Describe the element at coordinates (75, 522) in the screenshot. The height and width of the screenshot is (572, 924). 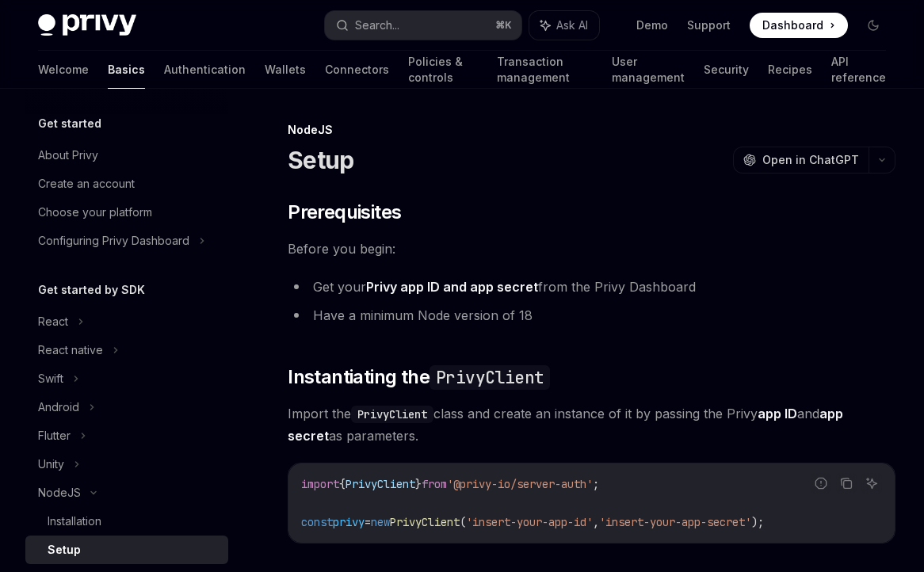
I see `div: Installation` at that location.